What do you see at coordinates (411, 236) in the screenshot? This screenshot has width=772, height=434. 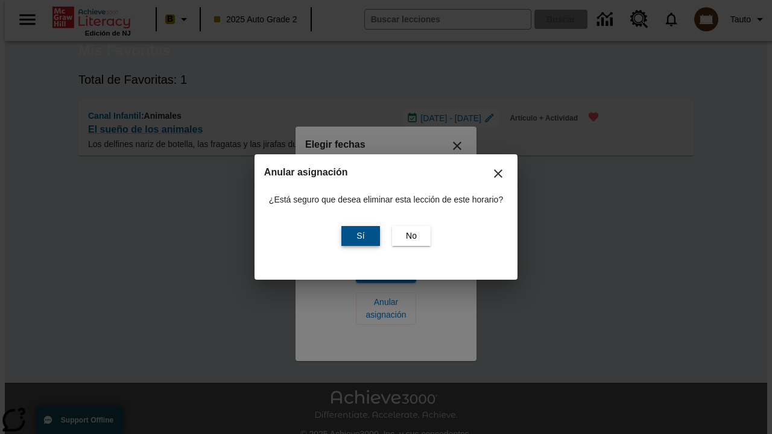 I see `span: No` at bounding box center [411, 236].